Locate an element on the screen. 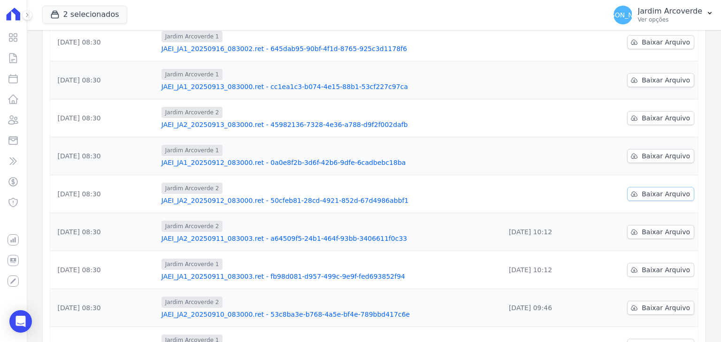 The image size is (721, 342). a: JAEI_JA1_20250912_083000.ret - 0a0e8f2b-3d6f-42b6-9dfe-6cadbebc18ba is located at coordinates (329, 163).